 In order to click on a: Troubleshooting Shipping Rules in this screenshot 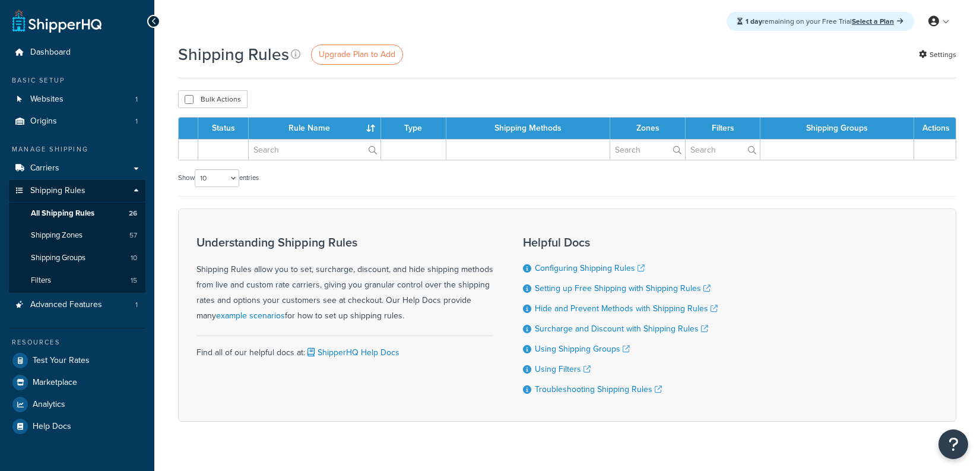, I will do `click(599, 389)`.